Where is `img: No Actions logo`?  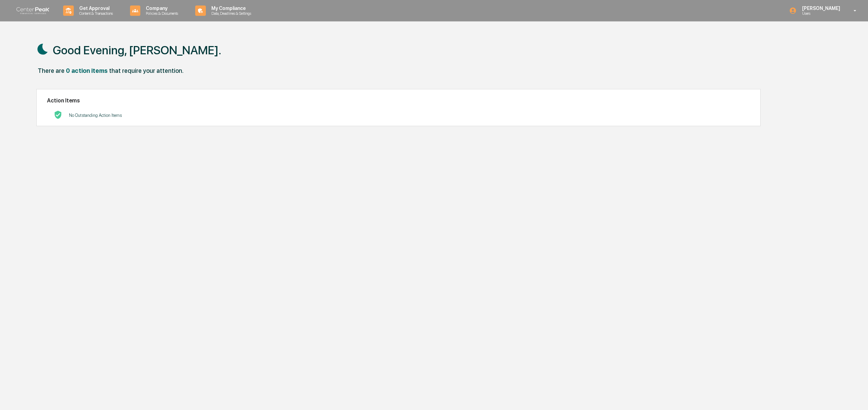 img: No Actions logo is located at coordinates (58, 115).